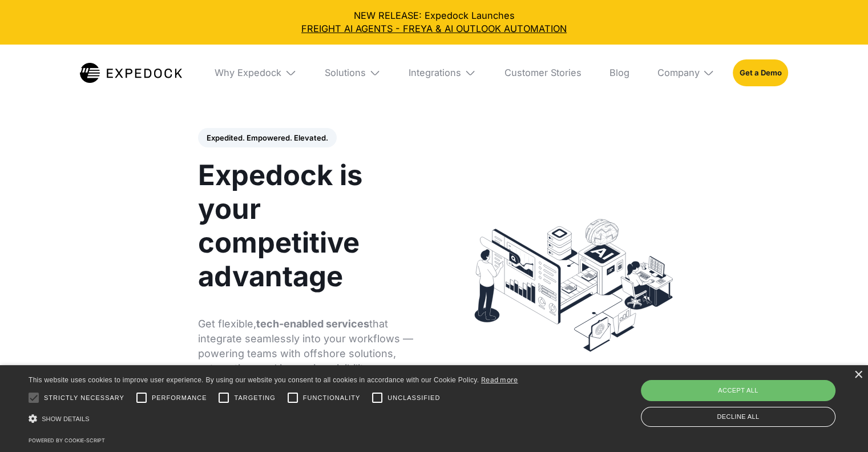 The width and height of the screenshot is (868, 452). What do you see at coordinates (313, 323) in the screenshot?
I see `strong: tech-enabled services` at bounding box center [313, 323].